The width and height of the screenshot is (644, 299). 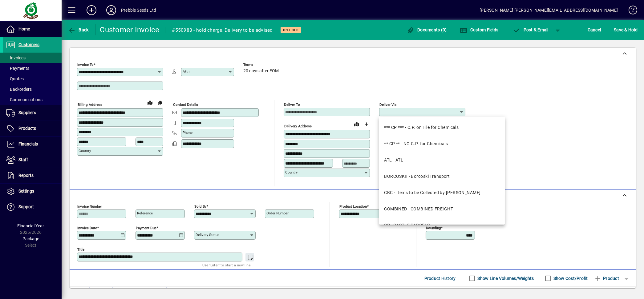 What do you see at coordinates (434, 228) in the screenshot?
I see `mat-label: Rounding` at bounding box center [434, 228].